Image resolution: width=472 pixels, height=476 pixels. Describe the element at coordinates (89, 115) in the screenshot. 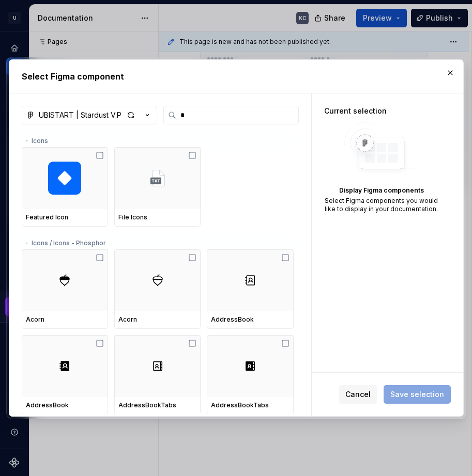

I see `button: UBISTART | Stardust V.P` at that location.